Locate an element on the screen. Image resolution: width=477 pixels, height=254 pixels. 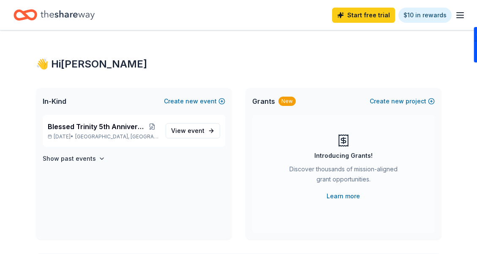
button: Createnewevent is located at coordinates (194, 101).